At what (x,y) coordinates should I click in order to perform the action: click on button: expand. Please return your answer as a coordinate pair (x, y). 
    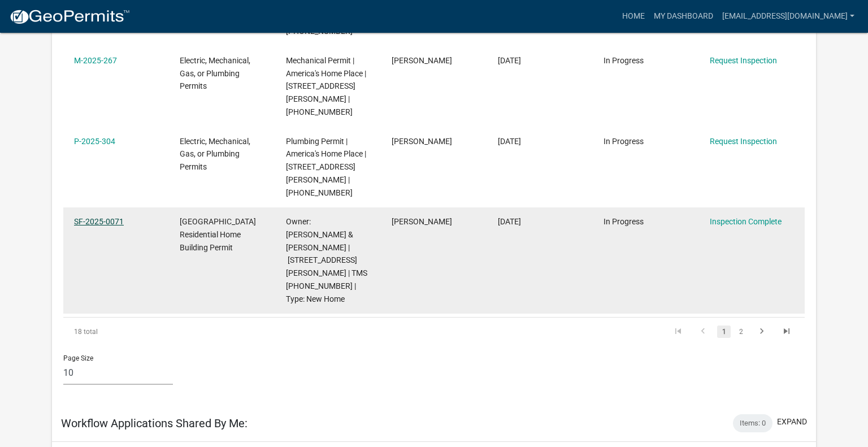
    Looking at the image, I should click on (792, 422).